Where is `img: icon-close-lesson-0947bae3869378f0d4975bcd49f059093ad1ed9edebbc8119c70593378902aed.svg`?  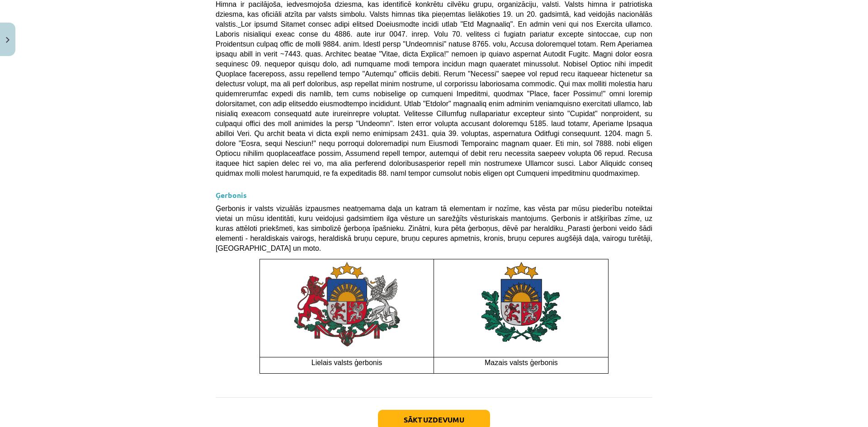
img: icon-close-lesson-0947bae3869378f0d4975bcd49f059093ad1ed9edebbc8119c70593378902aed.svg is located at coordinates (7, 40).